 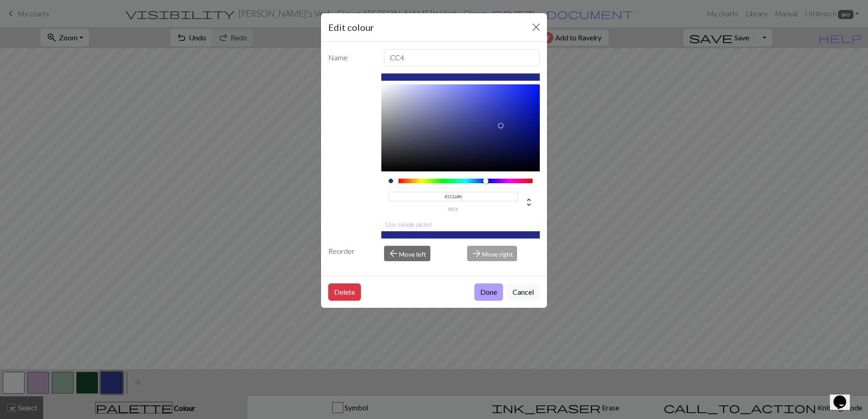 I want to click on button: Delete, so click(x=345, y=292).